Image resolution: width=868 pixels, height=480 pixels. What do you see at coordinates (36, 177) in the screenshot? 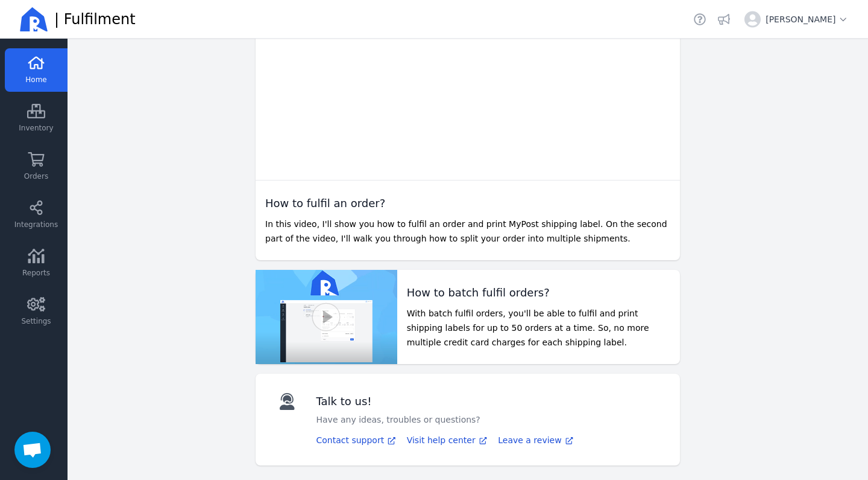
I see `span: Orders` at bounding box center [36, 177].